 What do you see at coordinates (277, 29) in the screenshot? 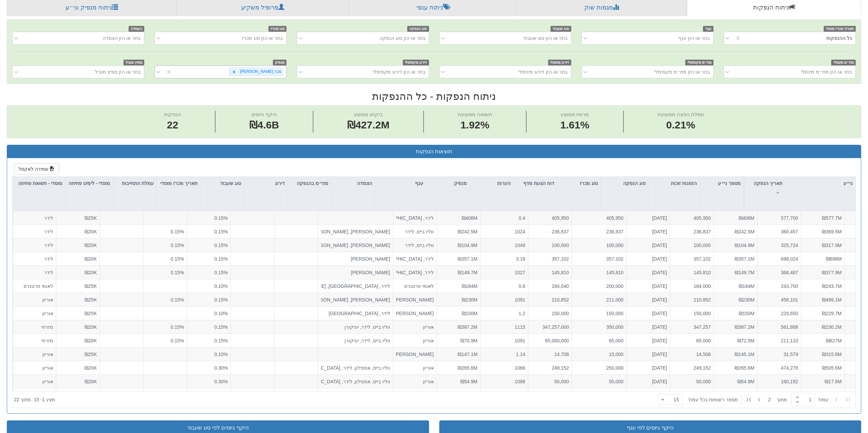
I see `span: סוג מכרז` at bounding box center [277, 29].